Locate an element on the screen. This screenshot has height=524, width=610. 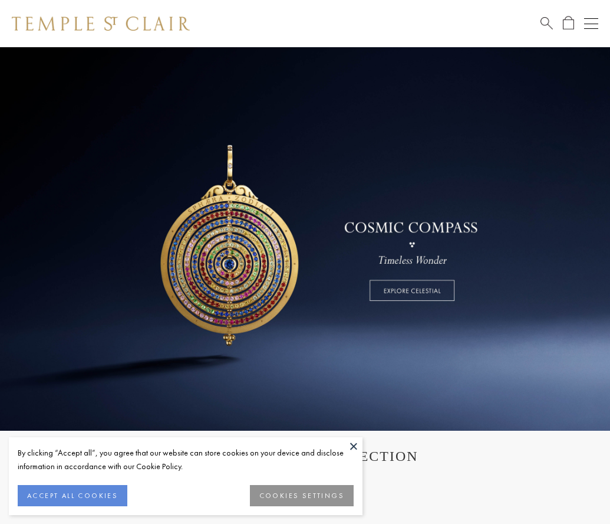
button: Open navigation is located at coordinates (592, 24).